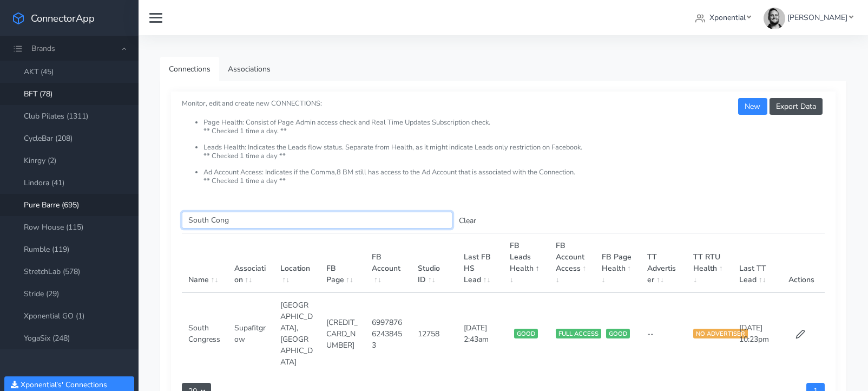  Describe the element at coordinates (205, 263) in the screenshot. I see `th: Name` at that location.